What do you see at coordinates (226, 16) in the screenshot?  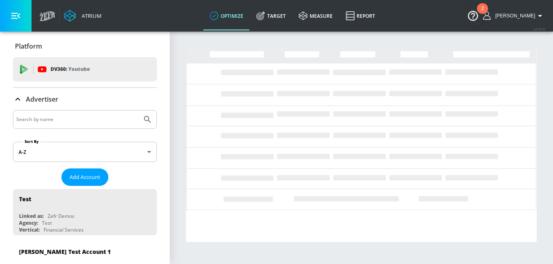 I see `a: optimize` at bounding box center [226, 16].